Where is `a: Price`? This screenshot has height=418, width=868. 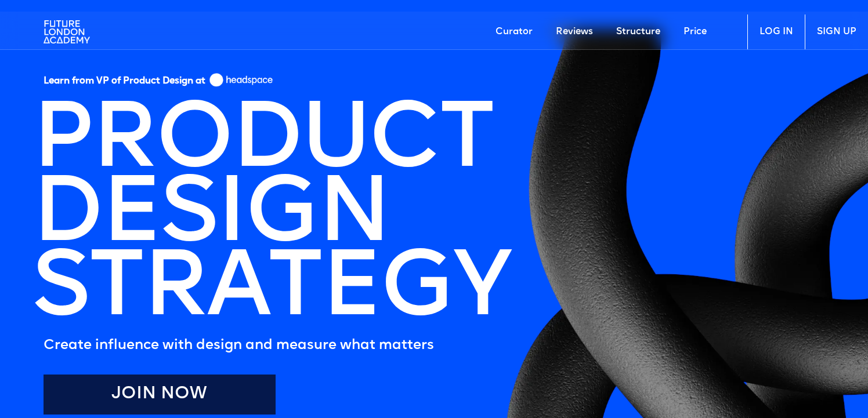
a: Price is located at coordinates (695, 32).